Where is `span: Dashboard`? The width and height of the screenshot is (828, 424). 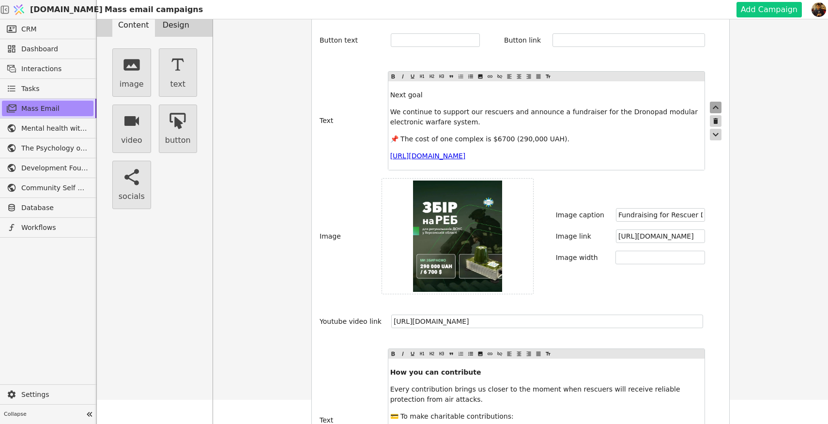
span: Dashboard is located at coordinates (55, 49).